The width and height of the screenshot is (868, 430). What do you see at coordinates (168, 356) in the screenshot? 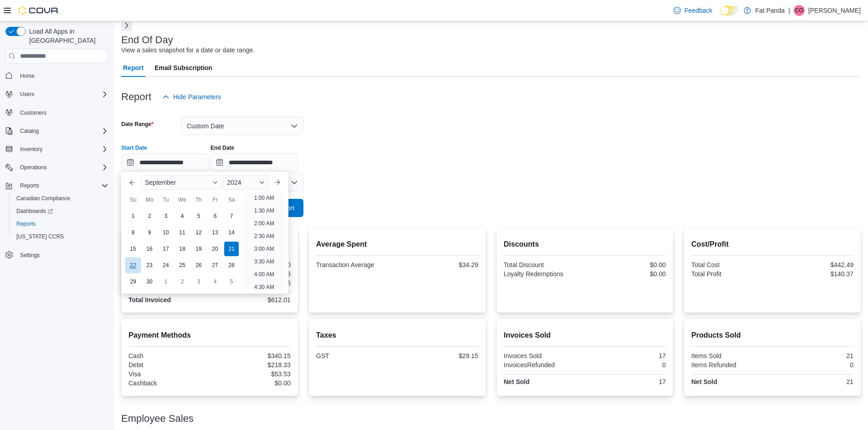
I see `div: Cash` at bounding box center [168, 356].